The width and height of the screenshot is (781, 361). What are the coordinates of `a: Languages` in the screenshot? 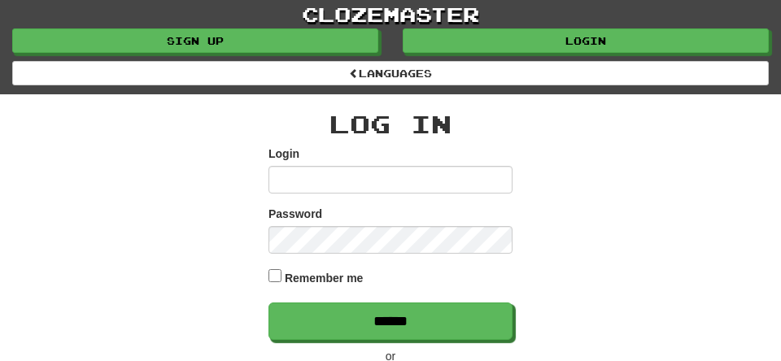 It's located at (391, 73).